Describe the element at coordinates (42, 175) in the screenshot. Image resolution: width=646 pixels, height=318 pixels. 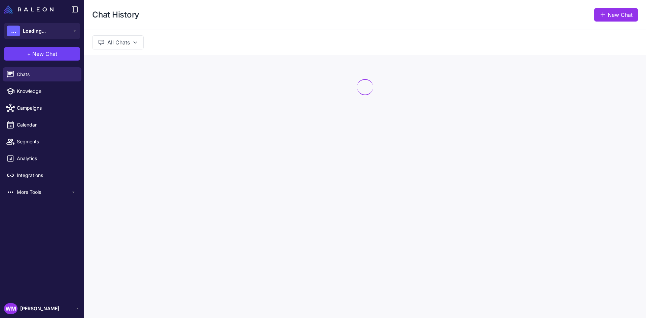
I see `a: Integrations` at that location.